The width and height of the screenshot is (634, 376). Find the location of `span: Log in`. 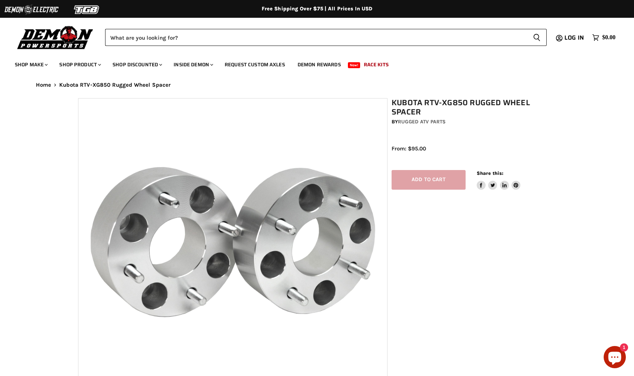

span: Log in is located at coordinates (574, 37).